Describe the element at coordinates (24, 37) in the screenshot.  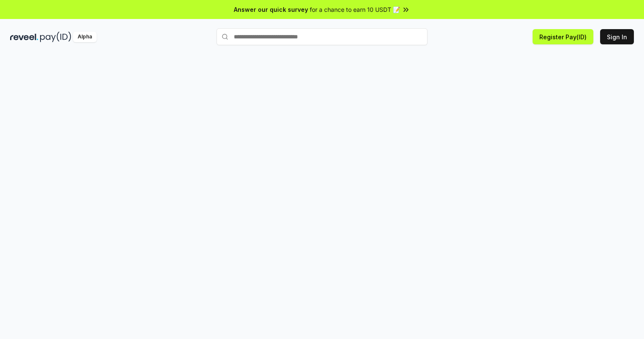
I see `img: reveel_dark` at that location.